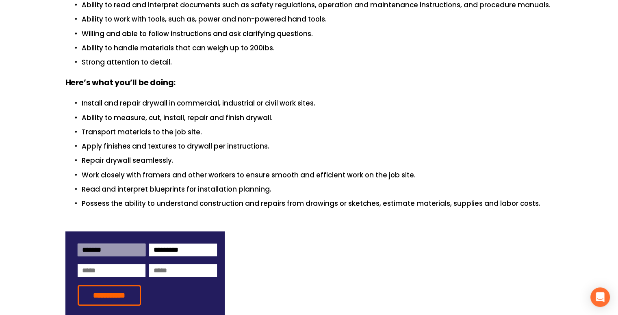 The height and width of the screenshot is (315, 618). What do you see at coordinates (317, 103) in the screenshot?
I see `p: Install and repair drywall in commercial, industrial or civil work sites.` at bounding box center [317, 103].